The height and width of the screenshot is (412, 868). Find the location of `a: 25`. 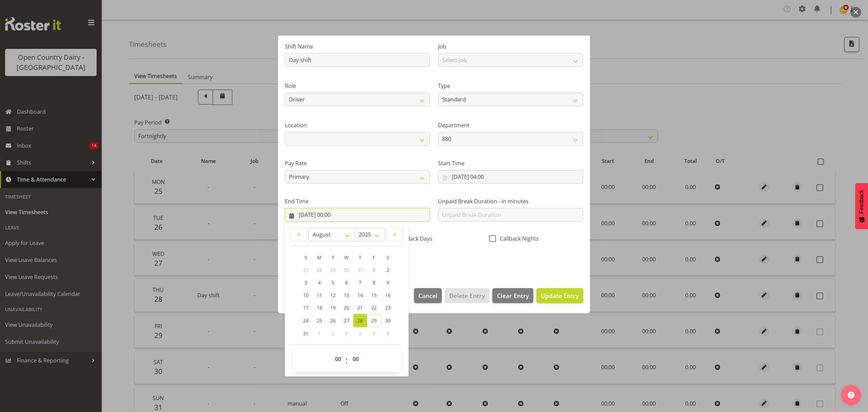

a: 25 is located at coordinates (319, 320).